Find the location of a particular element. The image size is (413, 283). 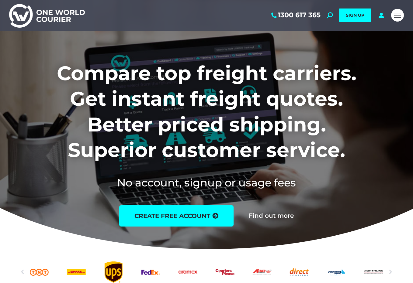

div: 7 / 25 is located at coordinates (225, 272).